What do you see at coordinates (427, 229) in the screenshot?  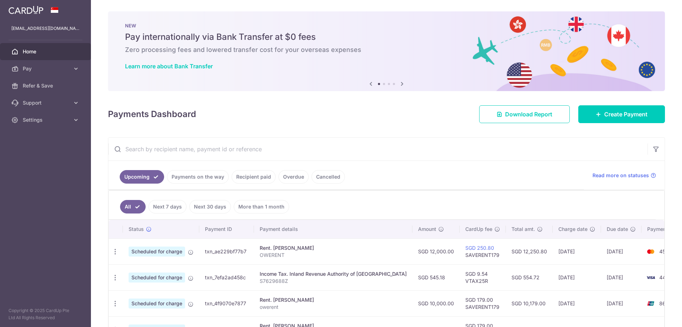 I see `span: Amount` at bounding box center [427, 229].